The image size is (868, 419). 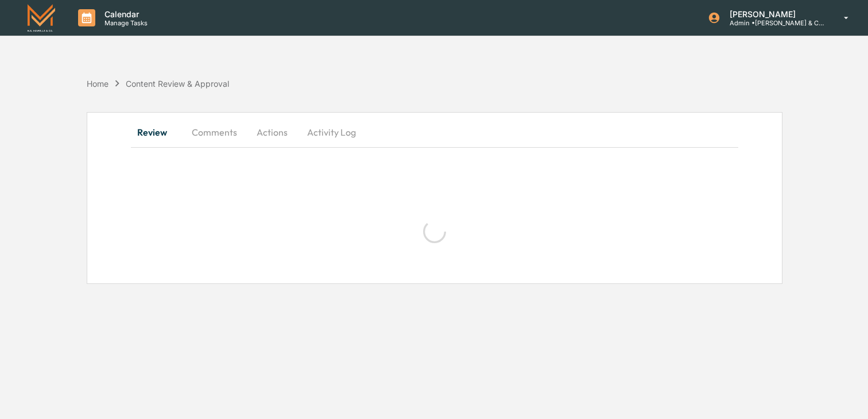 What do you see at coordinates (434, 132) in the screenshot?
I see `div: secondary tabs example` at bounding box center [434, 132].